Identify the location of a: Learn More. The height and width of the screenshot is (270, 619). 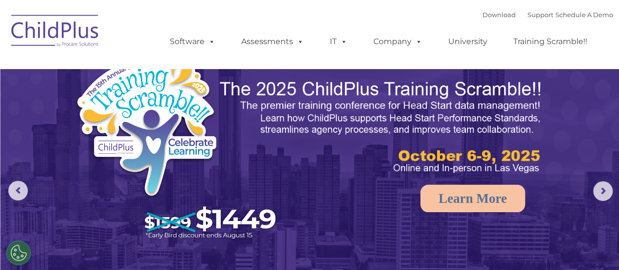
(473, 198).